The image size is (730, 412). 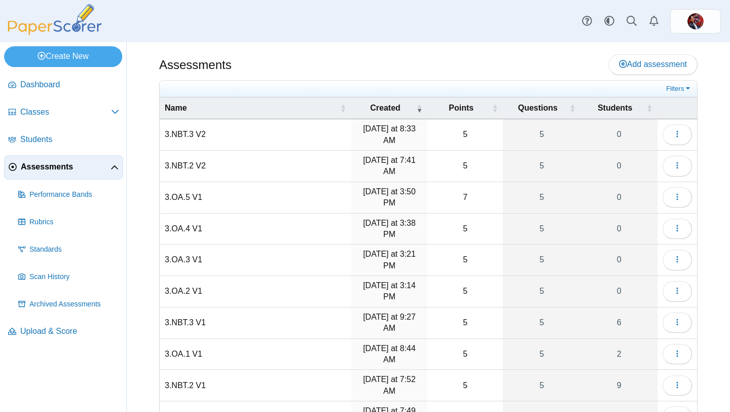 I want to click on time: Oct 6, 2025 at 3:38 PM, so click(x=389, y=228).